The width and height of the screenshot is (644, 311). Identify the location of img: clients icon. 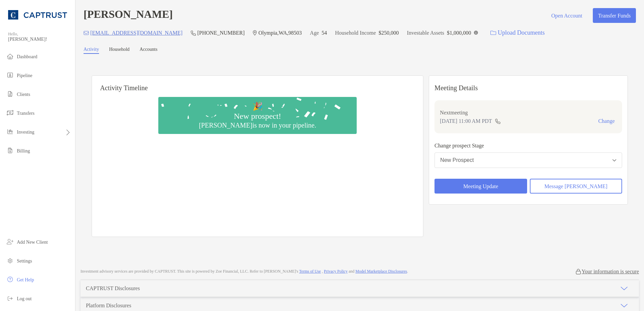
(10, 94).